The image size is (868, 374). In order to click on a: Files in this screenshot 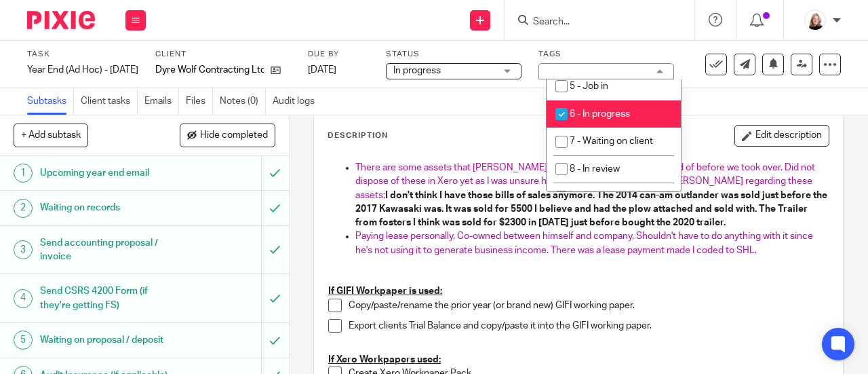, I will do `click(200, 101)`.